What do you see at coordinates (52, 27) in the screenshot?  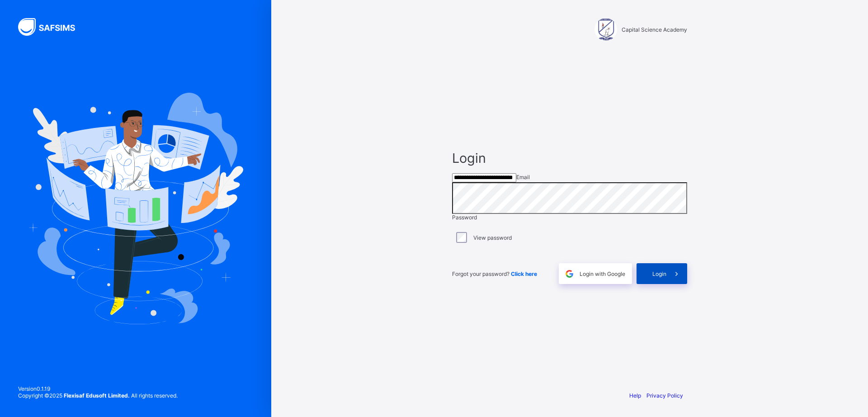 I see `img: SAFSIMS Logo` at bounding box center [52, 27].